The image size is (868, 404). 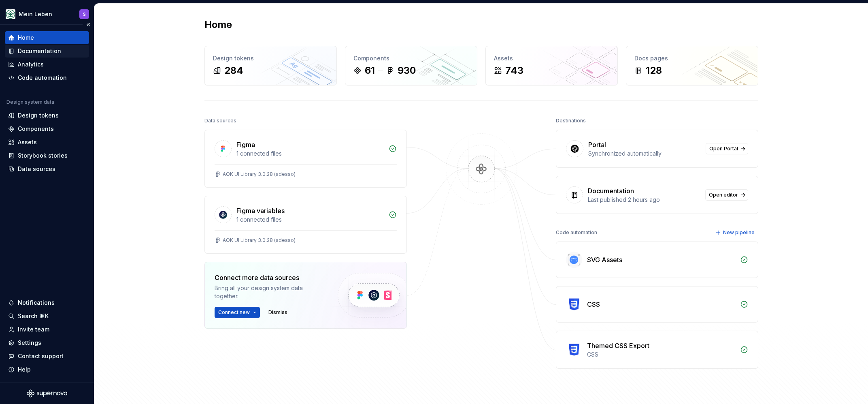 I want to click on span: Open Portal, so click(x=724, y=148).